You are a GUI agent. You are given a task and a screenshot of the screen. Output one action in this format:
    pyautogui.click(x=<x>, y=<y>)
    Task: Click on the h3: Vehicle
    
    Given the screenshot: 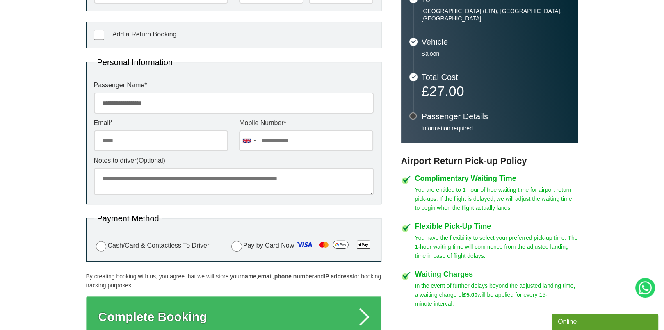 What is the action you would take?
    pyautogui.click(x=496, y=42)
    